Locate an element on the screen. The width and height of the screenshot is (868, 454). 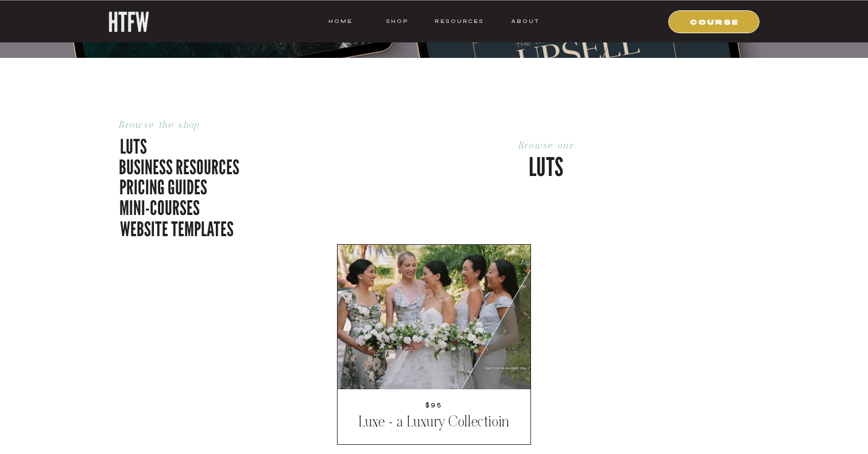
a: HOME is located at coordinates (341, 21).